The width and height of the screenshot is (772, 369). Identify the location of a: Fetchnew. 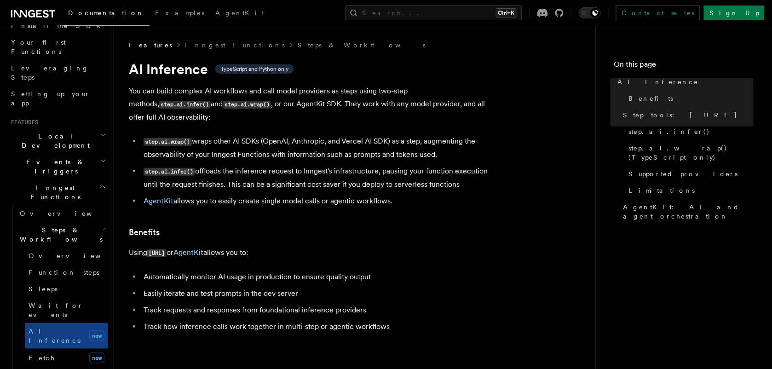
(66, 358).